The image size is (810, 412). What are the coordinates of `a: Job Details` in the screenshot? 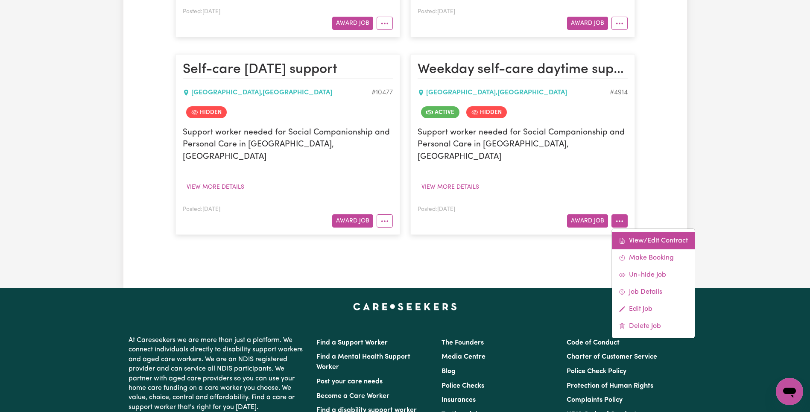 It's located at (653, 292).